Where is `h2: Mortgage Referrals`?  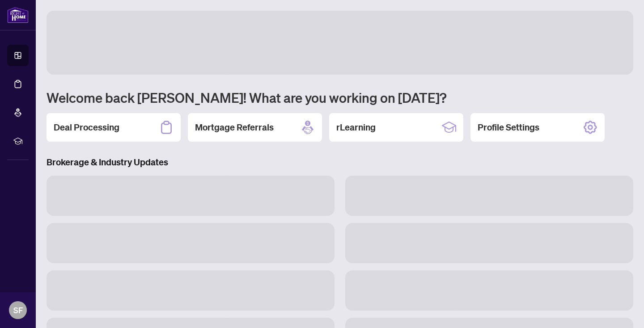 h2: Mortgage Referrals is located at coordinates (234, 127).